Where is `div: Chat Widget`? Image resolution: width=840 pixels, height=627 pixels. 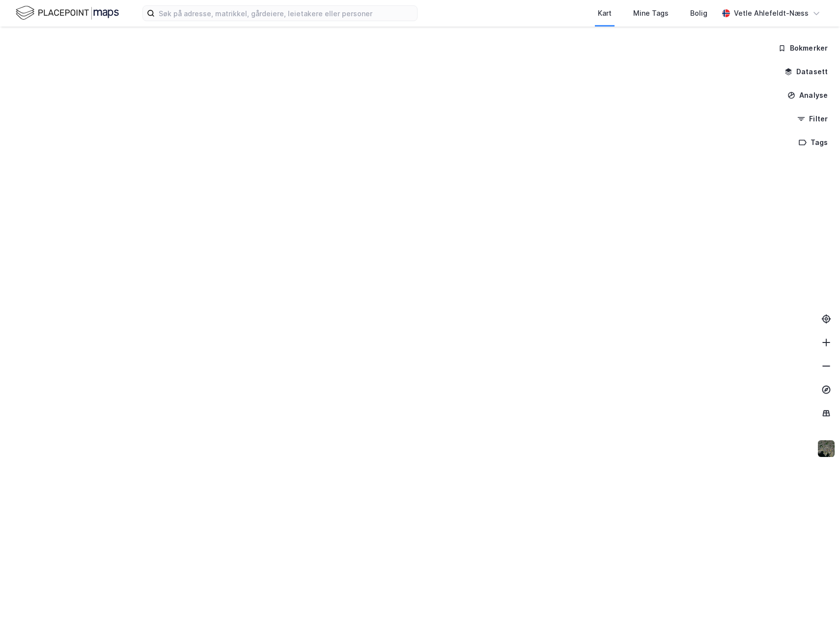 div: Chat Widget is located at coordinates (815, 603).